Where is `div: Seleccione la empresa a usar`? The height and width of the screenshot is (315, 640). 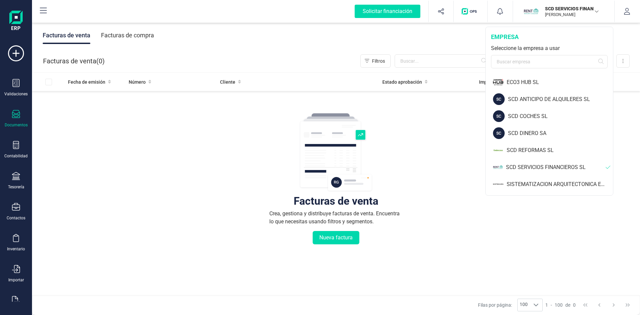 div: Seleccione la empresa a usar is located at coordinates (550, 48).